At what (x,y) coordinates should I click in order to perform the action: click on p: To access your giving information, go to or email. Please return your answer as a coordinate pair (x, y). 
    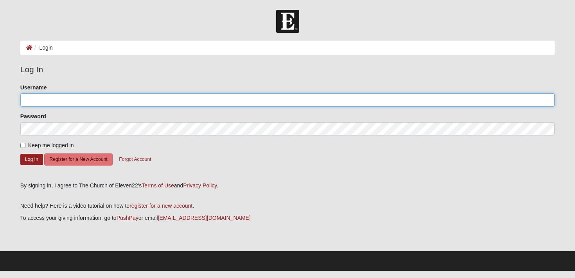
    Looking at the image, I should click on (287, 218).